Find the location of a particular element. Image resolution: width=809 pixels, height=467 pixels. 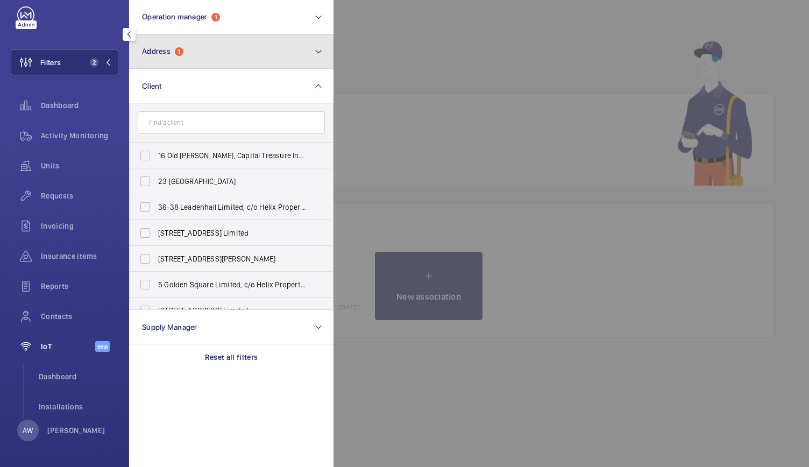

button: Filters2 is located at coordinates (65, 62).